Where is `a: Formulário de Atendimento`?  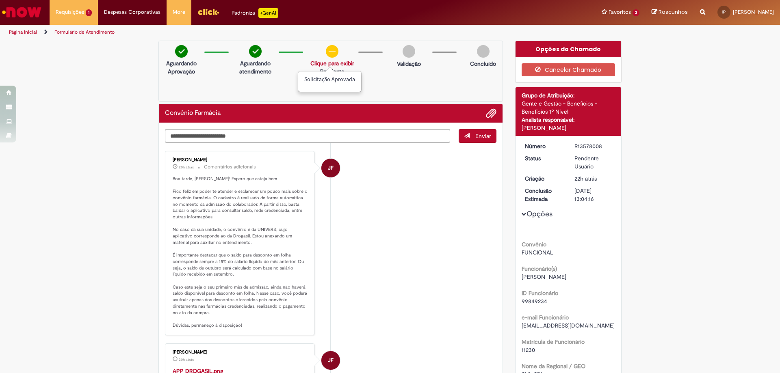
a: Formulário de Atendimento is located at coordinates (84, 32).